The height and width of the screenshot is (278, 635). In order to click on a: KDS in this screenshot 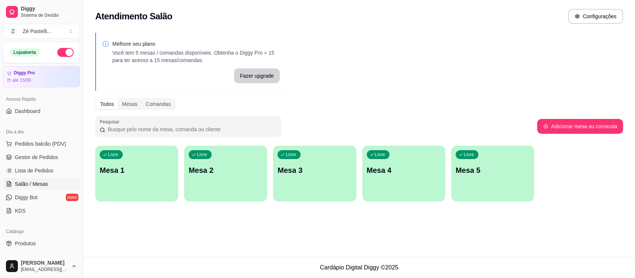, I will do `click(41, 211)`.